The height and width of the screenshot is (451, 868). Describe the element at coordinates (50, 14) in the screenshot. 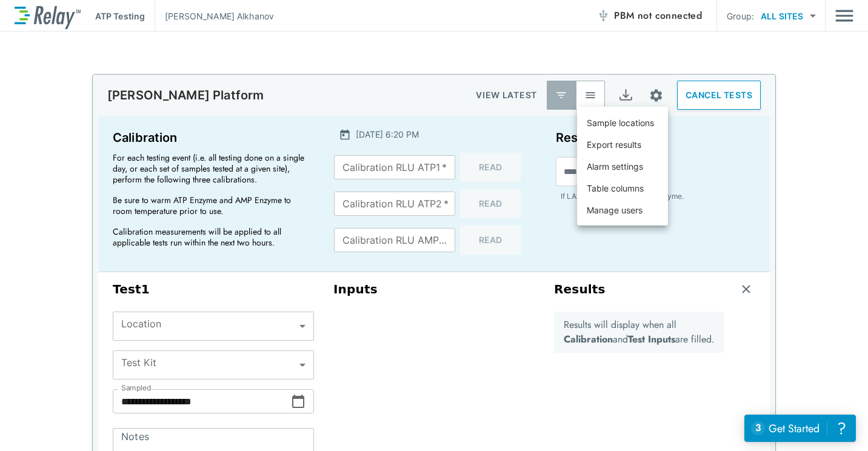

I see `div: Get Started` at that location.